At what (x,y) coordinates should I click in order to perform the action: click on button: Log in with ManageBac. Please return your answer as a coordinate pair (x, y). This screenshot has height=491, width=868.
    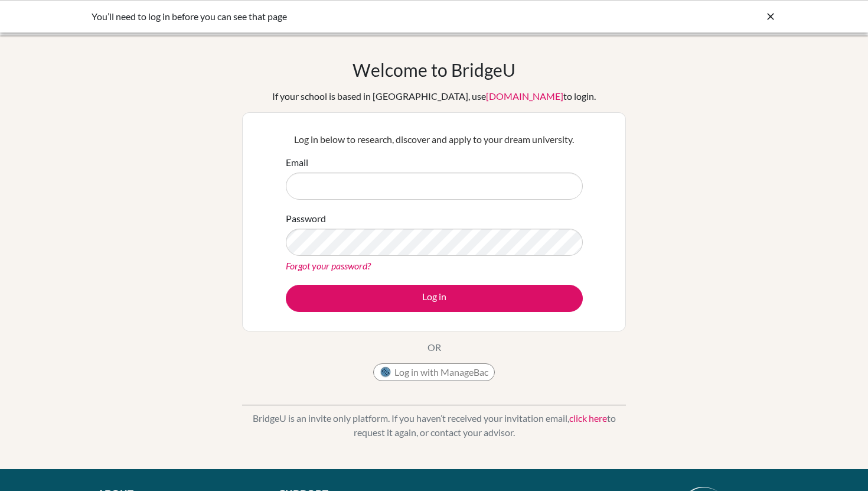
    Looking at the image, I should click on (434, 372).